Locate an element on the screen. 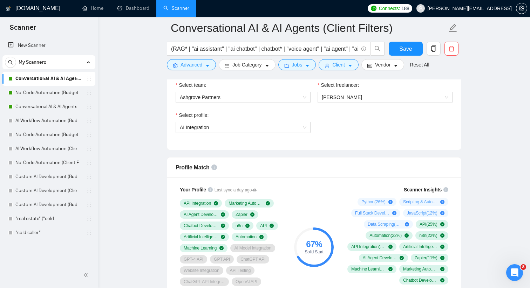 This screenshot has width=530, height=288. a: New Scanner is located at coordinates (49, 46).